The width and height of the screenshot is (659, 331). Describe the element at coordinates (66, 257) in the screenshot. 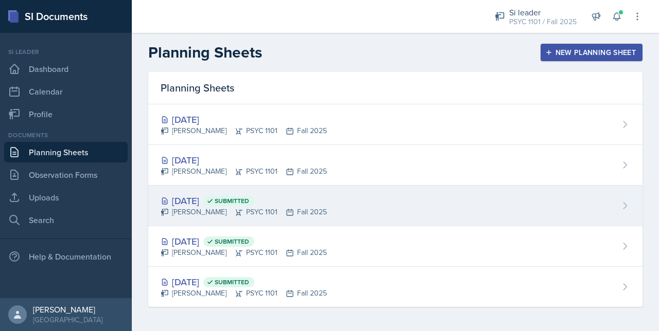

I see `div: Help & Documentation` at that location.